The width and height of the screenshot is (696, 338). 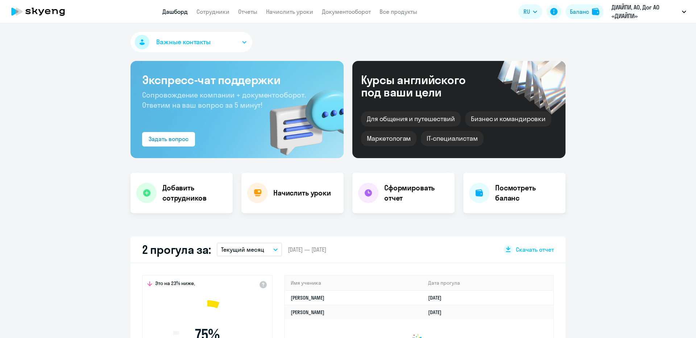 I want to click on a: Сотрудники, so click(x=213, y=12).